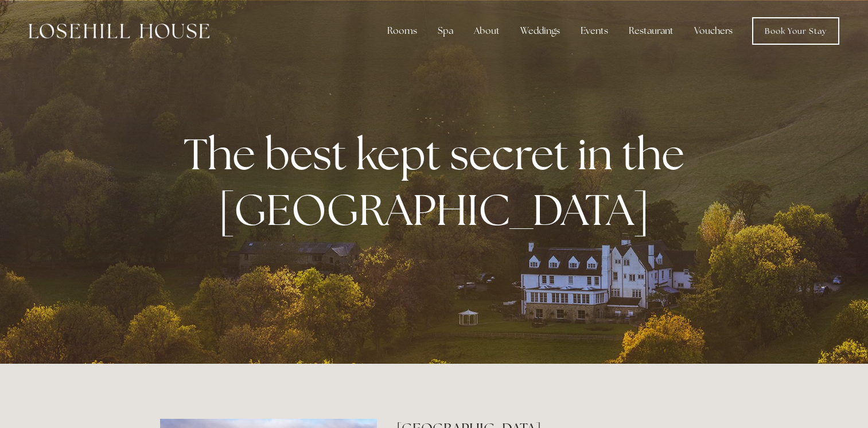  Describe the element at coordinates (402, 31) in the screenshot. I see `div: Rooms` at that location.